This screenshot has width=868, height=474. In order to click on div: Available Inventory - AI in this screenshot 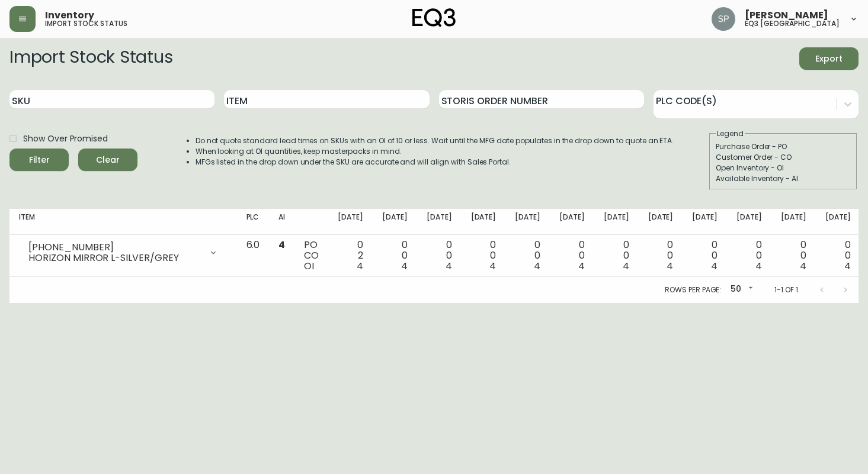, I will do `click(784, 179)`.